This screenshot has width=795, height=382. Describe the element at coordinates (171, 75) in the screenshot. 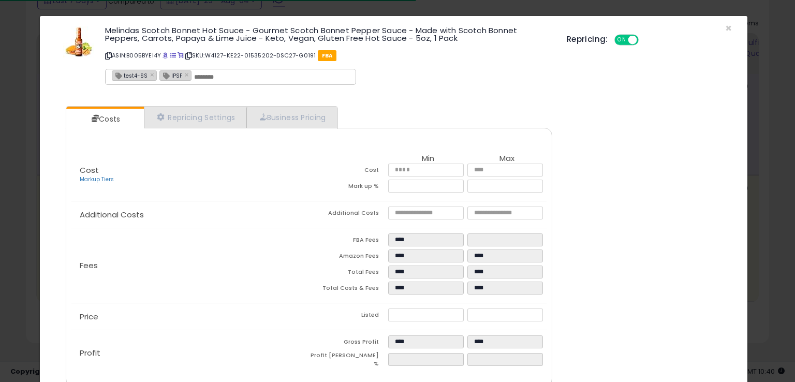

I see `span: IPSF` at that location.